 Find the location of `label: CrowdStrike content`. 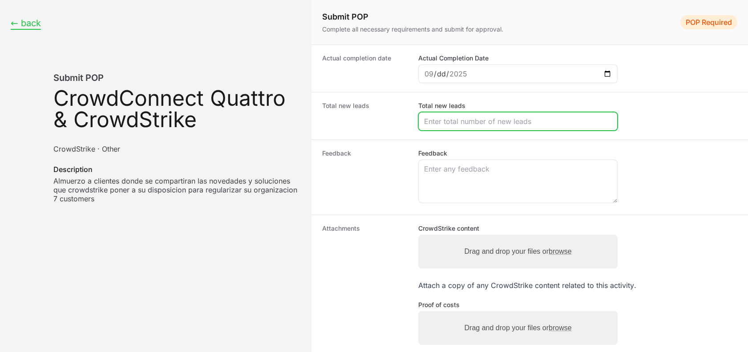

label: CrowdStrike content is located at coordinates (518, 229).